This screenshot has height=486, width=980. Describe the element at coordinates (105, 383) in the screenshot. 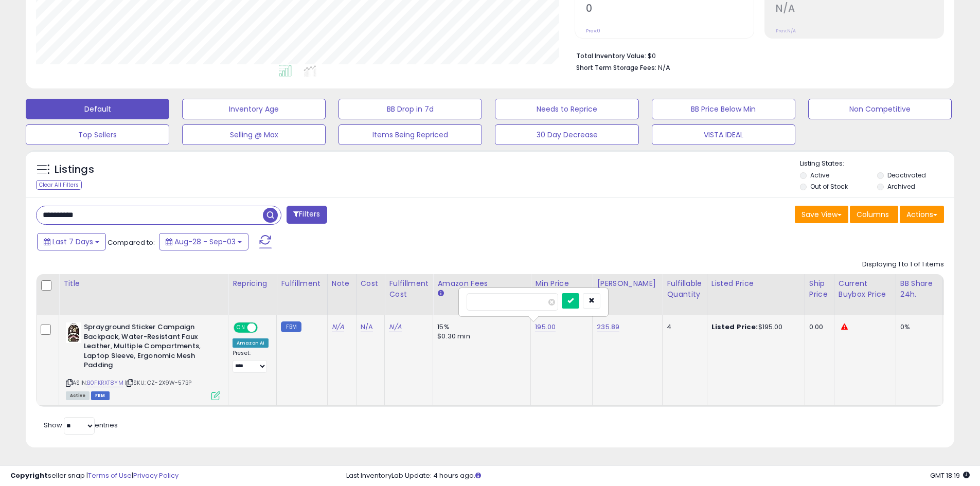

I see `a: B0FKRXT8YM` at that location.